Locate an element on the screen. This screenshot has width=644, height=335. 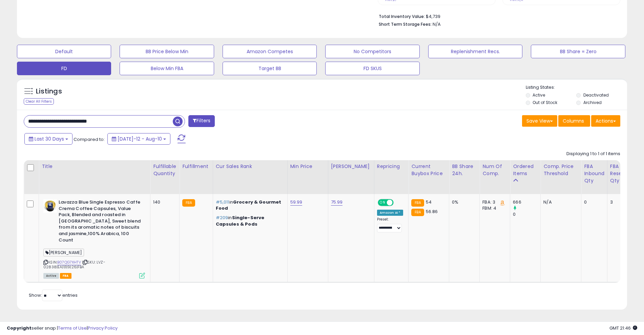
div: Fulfillment is located at coordinates (196, 167).